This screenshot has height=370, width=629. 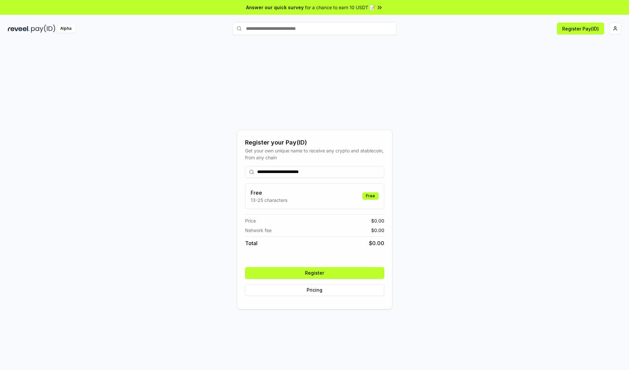 What do you see at coordinates (314, 154) in the screenshot?
I see `div: Get your own unique name to receive any crypto and stablecoin, from any chain` at bounding box center [314, 154].